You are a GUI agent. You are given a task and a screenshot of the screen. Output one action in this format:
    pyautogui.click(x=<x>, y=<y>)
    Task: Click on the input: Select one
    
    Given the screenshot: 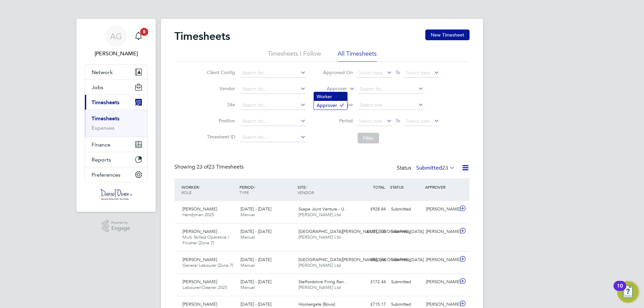 What is the action you would take?
    pyautogui.click(x=390, y=106)
    